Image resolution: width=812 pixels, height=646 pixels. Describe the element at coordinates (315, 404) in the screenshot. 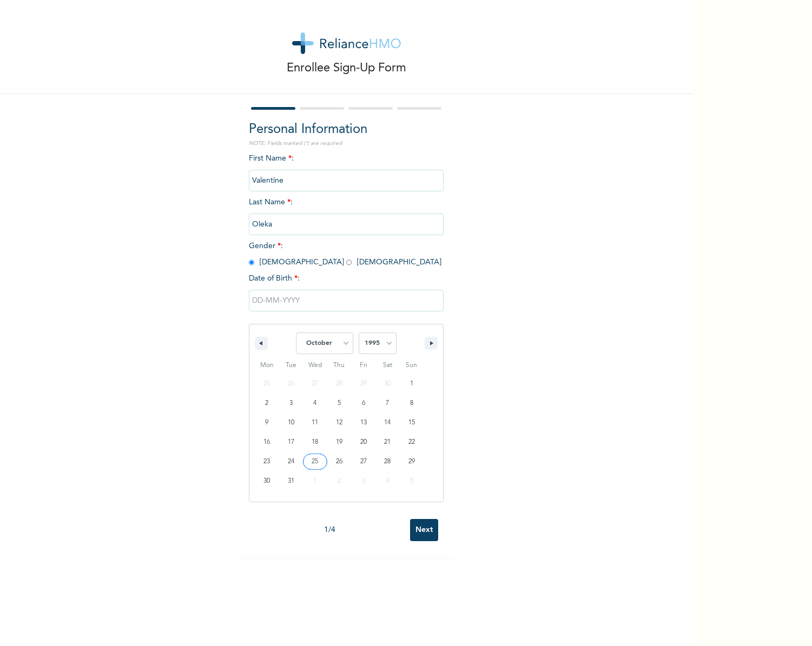

I see `button: 4` at that location.